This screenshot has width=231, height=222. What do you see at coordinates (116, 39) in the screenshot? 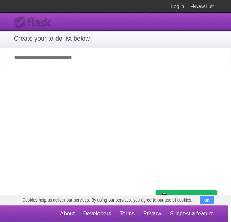
I see `h1: Create your to-do list below` at bounding box center [116, 39].